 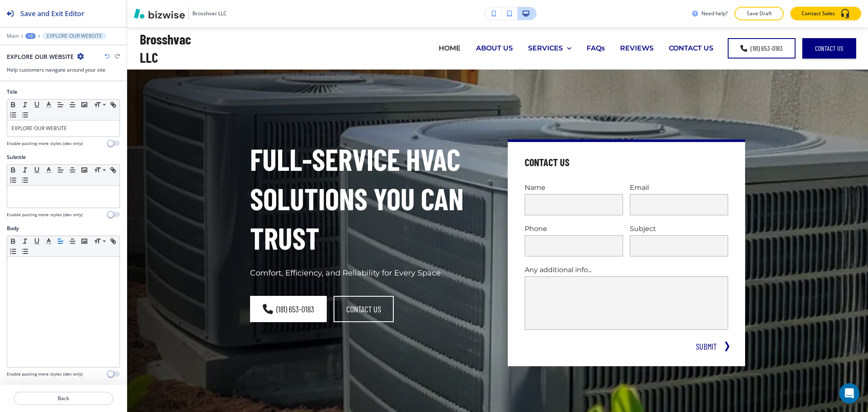 I want to click on h4: Brosshvac LLC, so click(x=173, y=48).